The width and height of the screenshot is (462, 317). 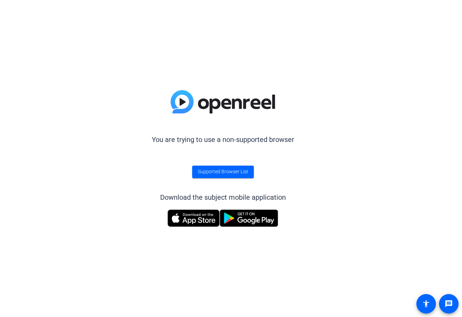 What do you see at coordinates (449, 304) in the screenshot?
I see `mat-icon: message` at bounding box center [449, 304].